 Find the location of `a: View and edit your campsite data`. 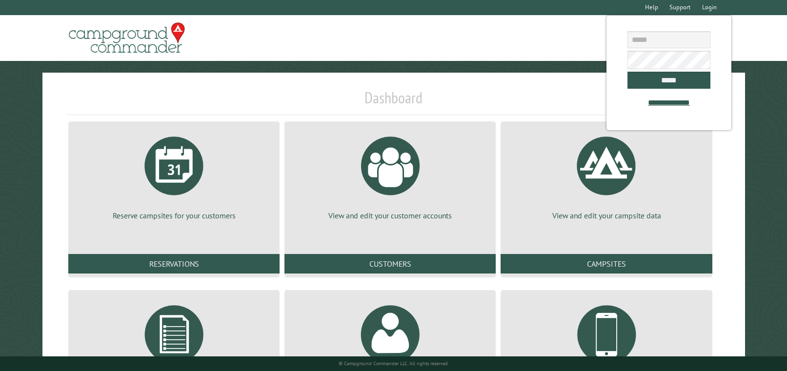

a: View and edit your campsite data is located at coordinates (606, 175).